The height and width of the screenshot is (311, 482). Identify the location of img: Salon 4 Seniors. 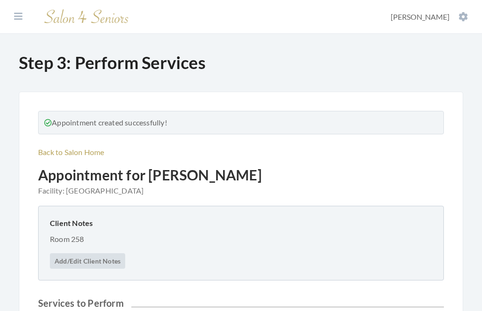
(87, 16).